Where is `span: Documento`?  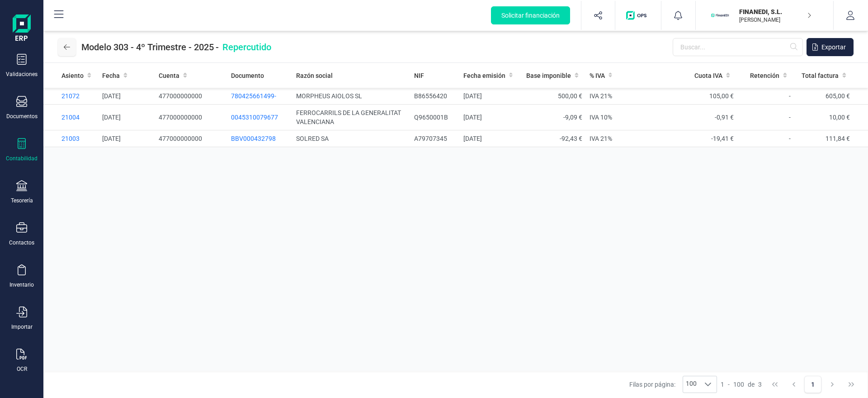 span: Documento is located at coordinates (247, 76).